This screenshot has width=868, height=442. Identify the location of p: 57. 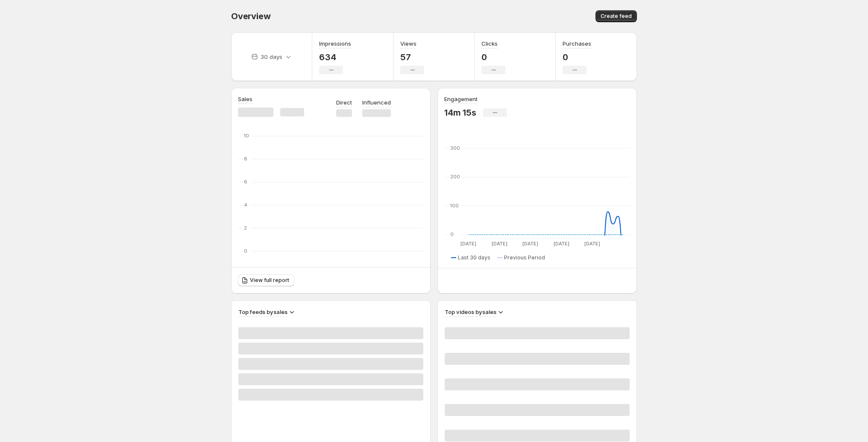
(412, 57).